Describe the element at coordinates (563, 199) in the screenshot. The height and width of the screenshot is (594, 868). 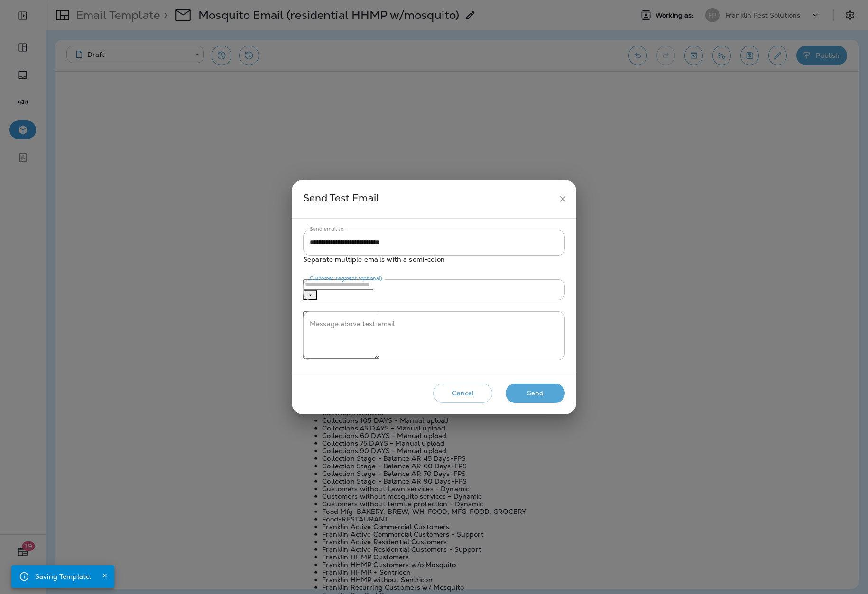
I see `button: close` at that location.